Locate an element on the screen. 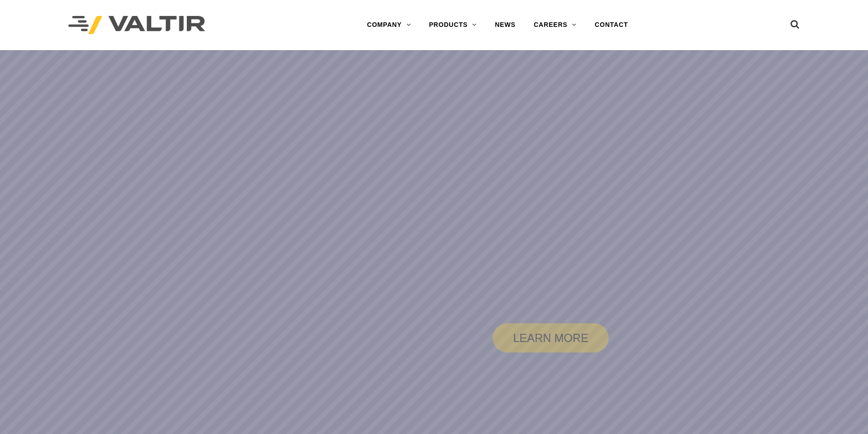 This screenshot has width=868, height=434. a: PRODUCTS is located at coordinates (453, 25).